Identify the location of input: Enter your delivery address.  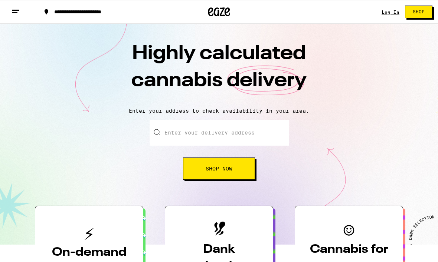
(219, 133).